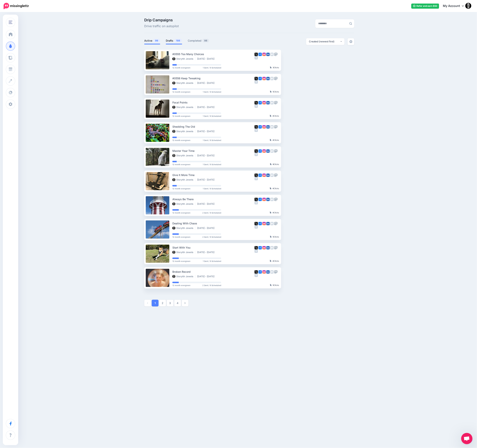 Image resolution: width=477 pixels, height=448 pixels. Describe the element at coordinates (455, 6) in the screenshot. I see `a: My Account` at that location.